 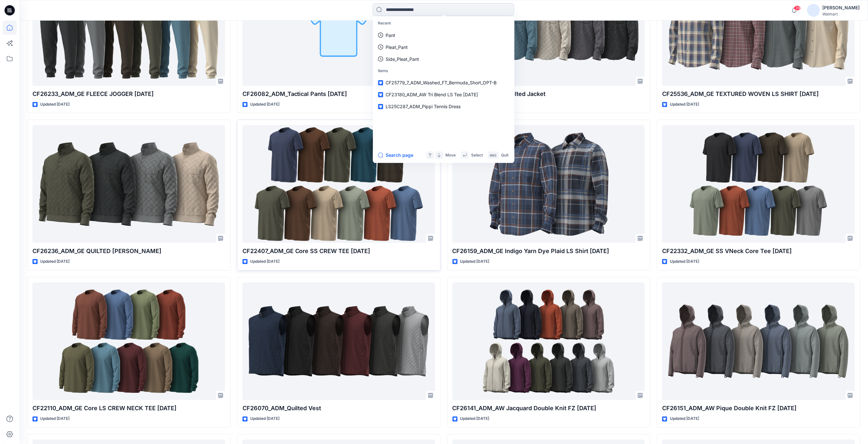 I want to click on a: CF26141_ADM_AW Jacquard Double Knit FZ 07OCT25, so click(x=549, y=341).